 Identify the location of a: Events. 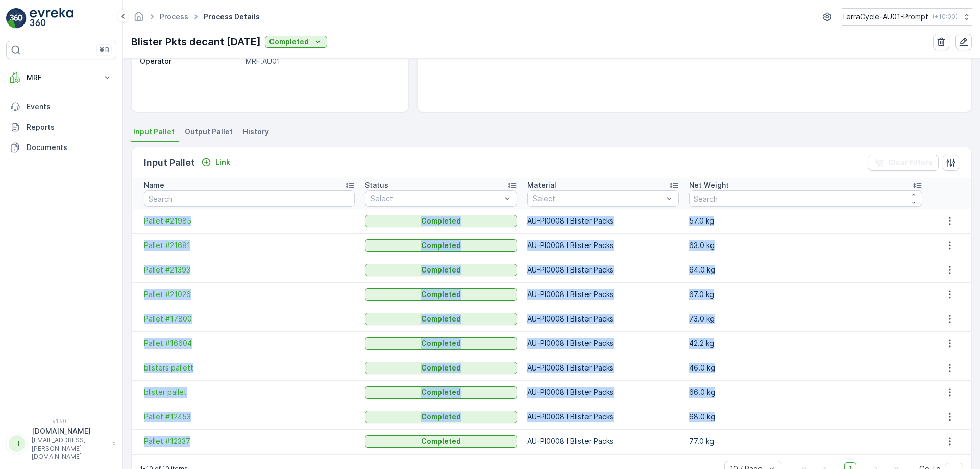
(61, 107).